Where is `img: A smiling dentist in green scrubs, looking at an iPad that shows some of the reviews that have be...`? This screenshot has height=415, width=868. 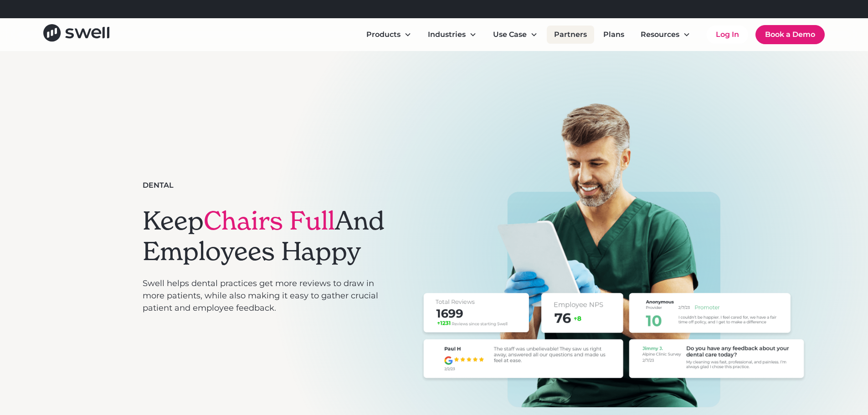
img: A smiling dentist in green scrubs, looking at an iPad that shows some of the reviews that have be... is located at coordinates (614, 255).